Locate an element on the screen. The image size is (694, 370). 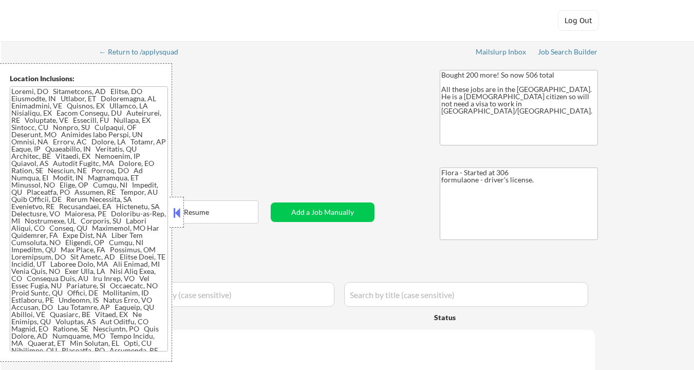
div: Status is located at coordinates (478, 317).